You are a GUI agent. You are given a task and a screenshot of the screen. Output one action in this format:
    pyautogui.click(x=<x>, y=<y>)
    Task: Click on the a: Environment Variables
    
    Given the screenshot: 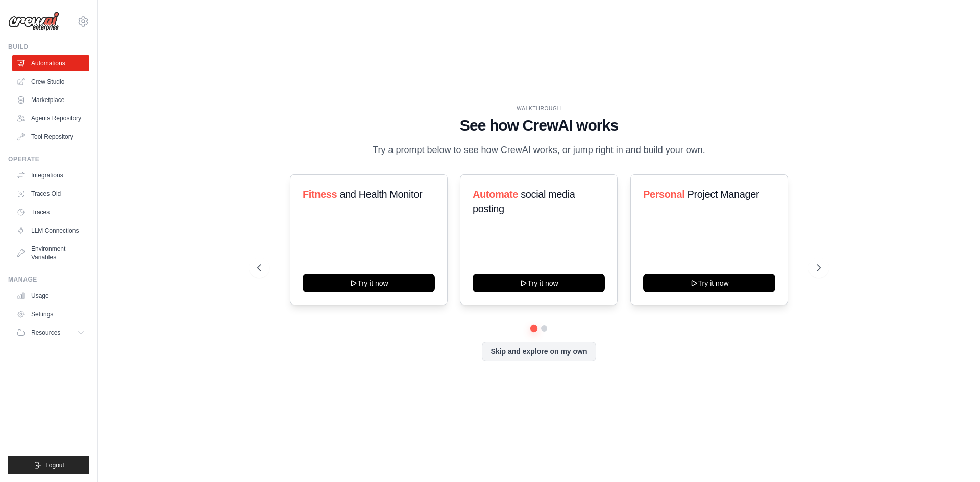 What is the action you would take?
    pyautogui.click(x=51, y=253)
    